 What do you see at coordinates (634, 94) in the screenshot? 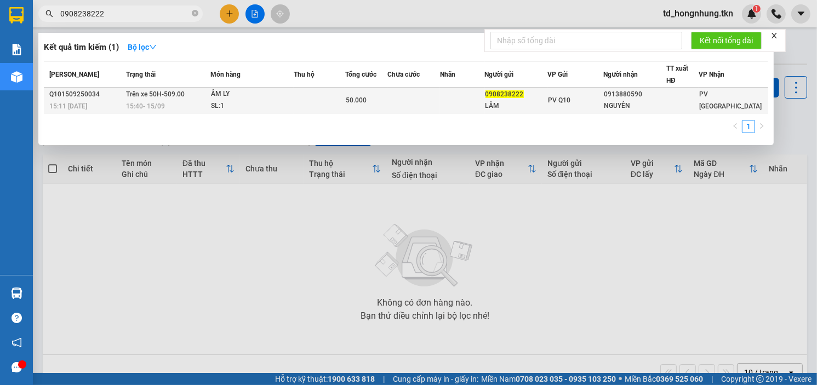
I see `div: 0913880590` at bounding box center [634, 94].